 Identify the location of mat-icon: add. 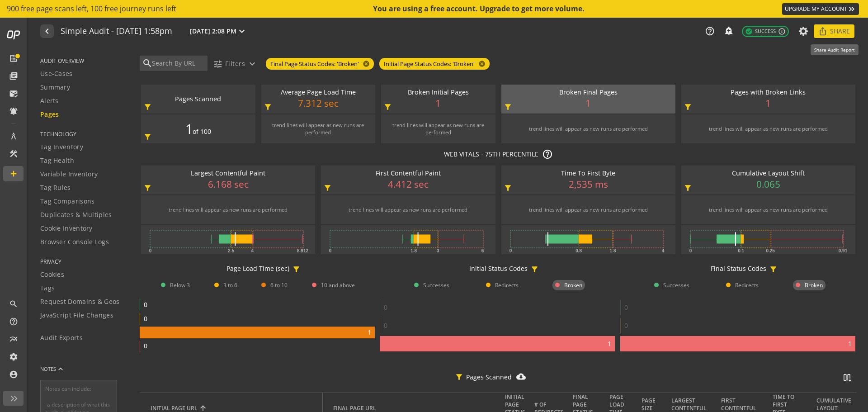
(14, 174).